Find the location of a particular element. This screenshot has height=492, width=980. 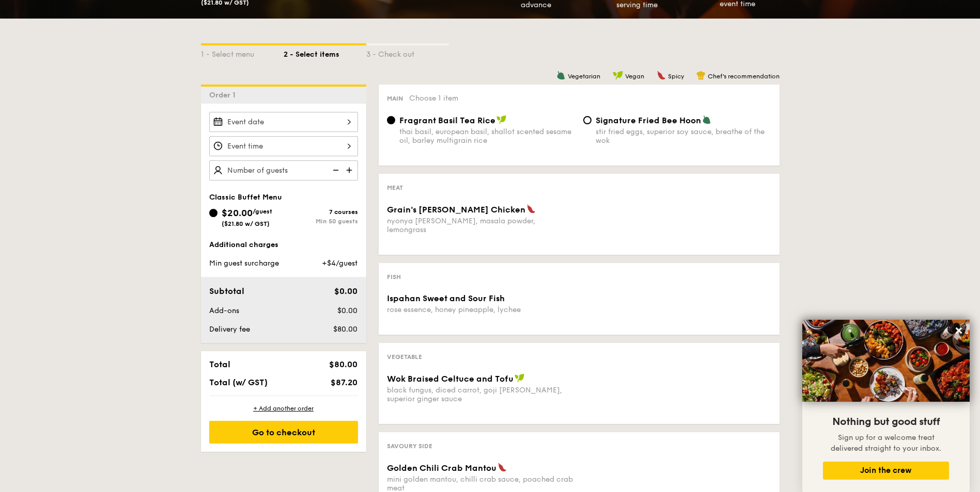

div: stir fried eggs, superior soy sauce, breathe of the wok is located at coordinates (683, 136).